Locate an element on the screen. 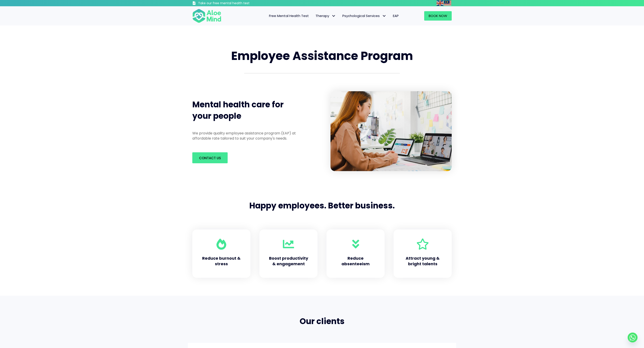 The height and width of the screenshot is (348, 644). img: Aloe mind Logo is located at coordinates (207, 16).